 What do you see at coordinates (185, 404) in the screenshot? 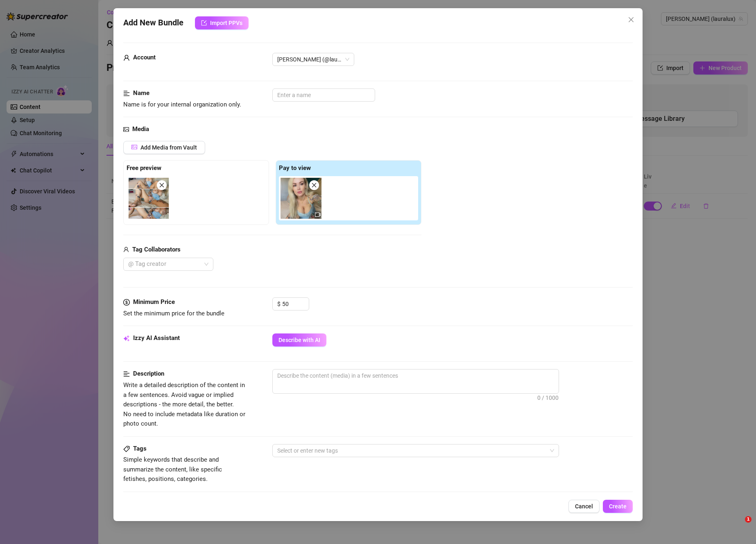
I see `span: Write a detailed description of the content in a few sentences. Avoid vague or implied descriptio...` at bounding box center [185, 404].